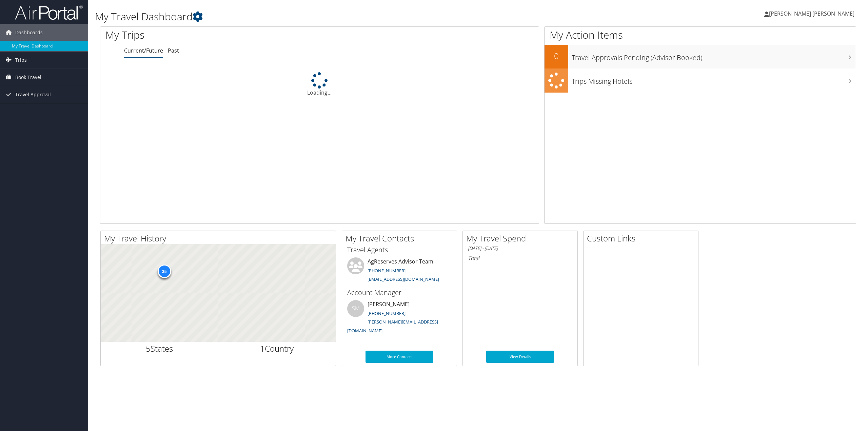  What do you see at coordinates (219, 238) in the screenshot?
I see `h2: My Travel History` at bounding box center [219, 238].